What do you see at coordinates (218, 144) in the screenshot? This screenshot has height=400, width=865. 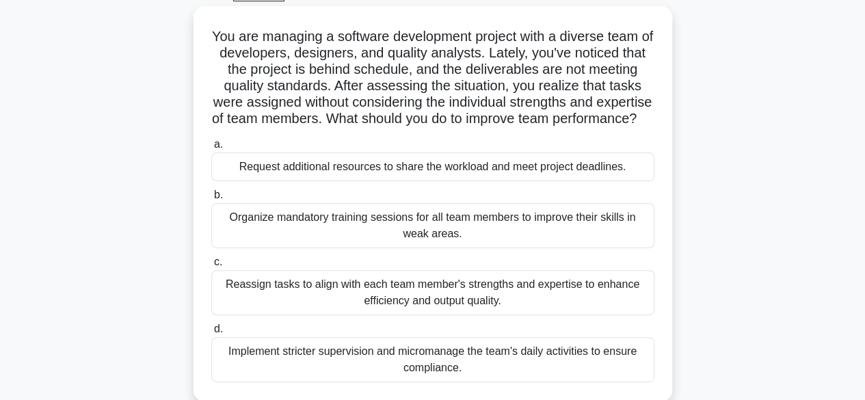 I see `span: a.` at bounding box center [218, 144].